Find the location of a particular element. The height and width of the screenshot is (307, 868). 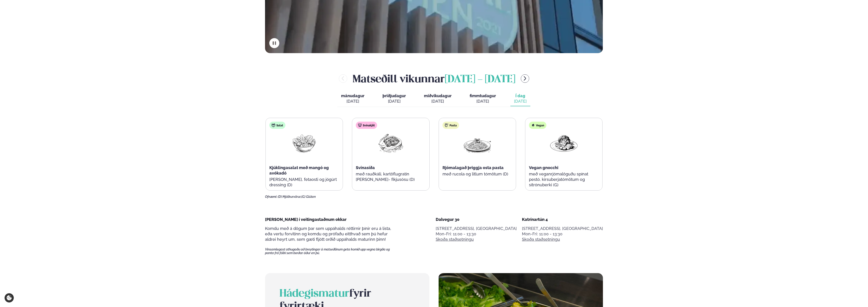

span: Svínasíða is located at coordinates (365, 167).